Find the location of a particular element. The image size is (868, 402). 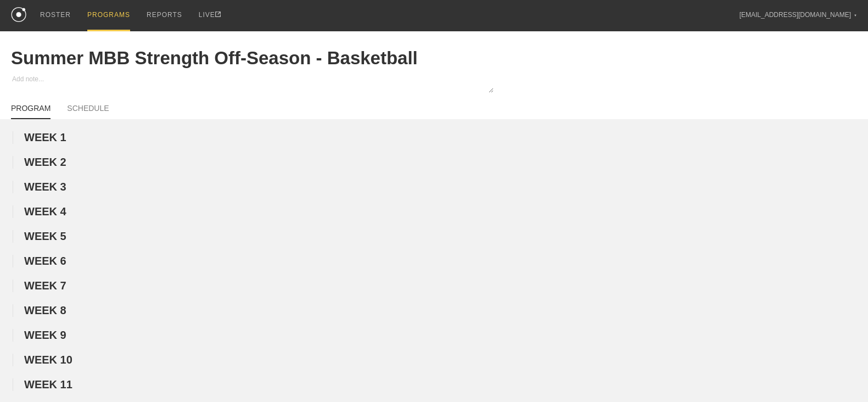

span: WEEK 1 is located at coordinates (45, 138).